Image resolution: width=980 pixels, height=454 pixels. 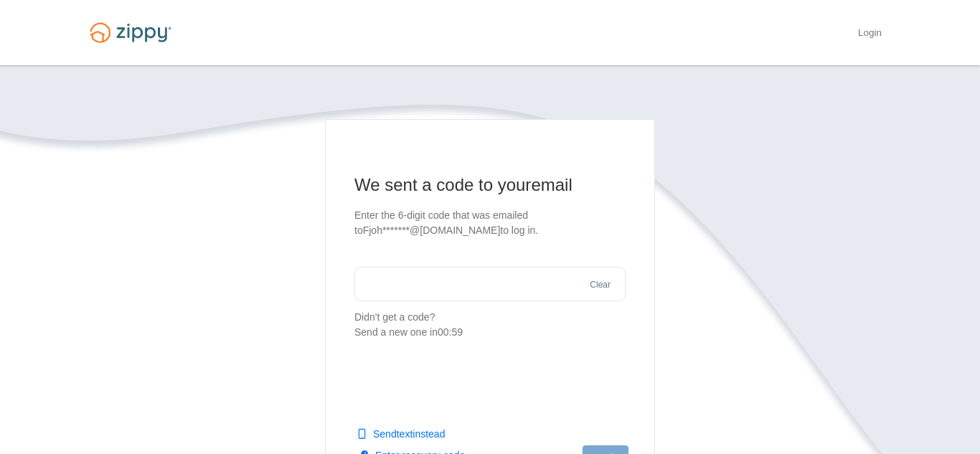 I want to click on button: Sendtextinstead, so click(x=401, y=433).